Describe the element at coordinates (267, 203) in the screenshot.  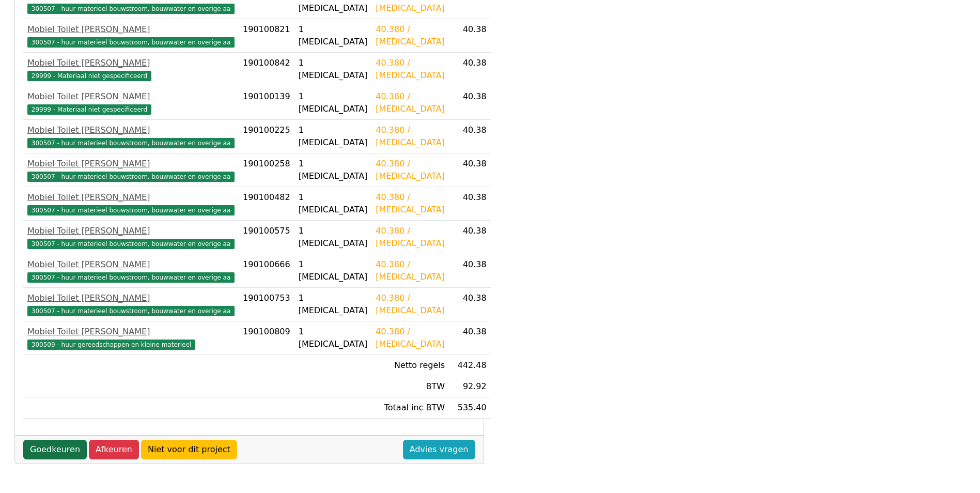
I see `td: 190100482` at that location.